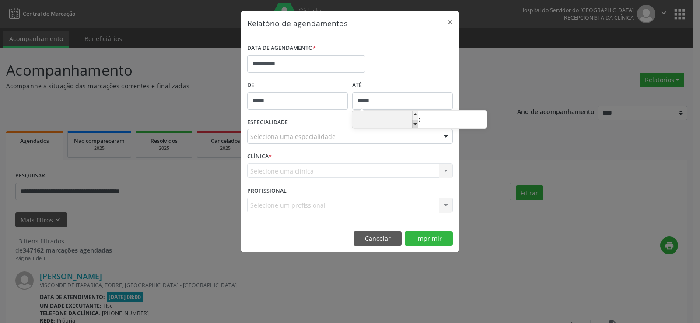 This screenshot has width=700, height=323. Describe the element at coordinates (259, 157) in the screenshot. I see `label: CLÍNICA` at that location.